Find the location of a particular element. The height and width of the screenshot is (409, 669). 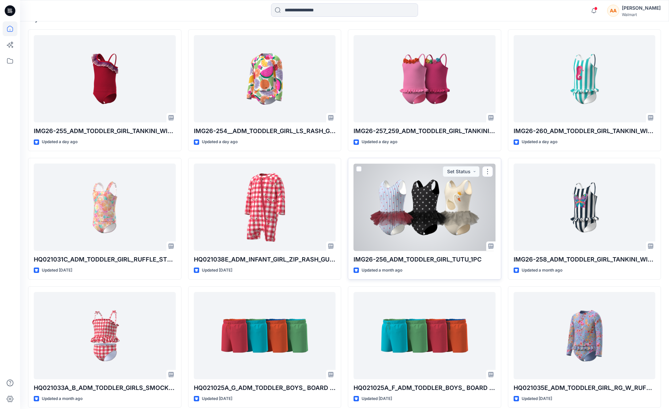

p: IMG26-254__ADM_TODDLER_GIRL_LS_RASH_GUARD_SET is located at coordinates (265, 131).